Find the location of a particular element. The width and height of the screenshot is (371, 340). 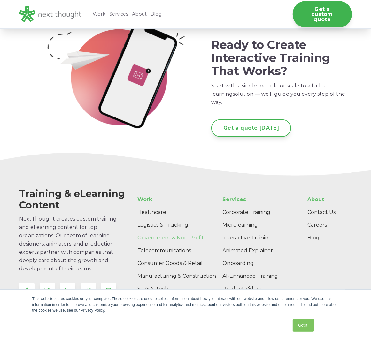

a: Government & Non-Profit is located at coordinates (180, 238).